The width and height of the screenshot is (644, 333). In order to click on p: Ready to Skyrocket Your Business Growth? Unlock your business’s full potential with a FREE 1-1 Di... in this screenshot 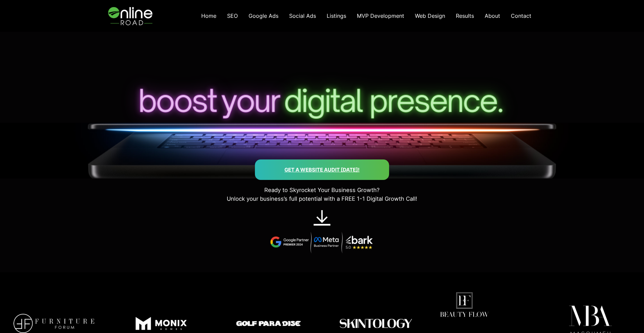, I will do `click(322, 194)`.